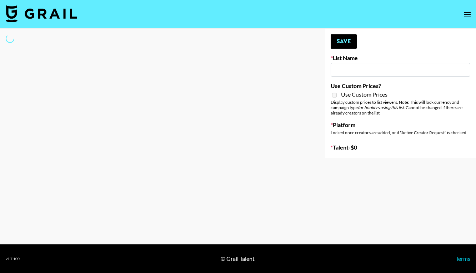 Image resolution: width=476 pixels, height=273 pixels. I want to click on label: Talent - $ 0, so click(401, 147).